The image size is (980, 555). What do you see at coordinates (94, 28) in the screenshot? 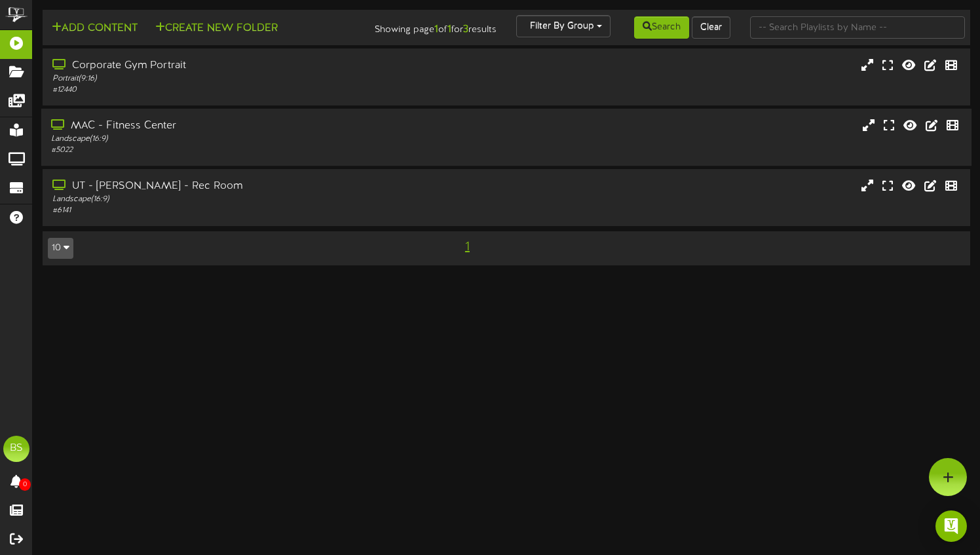
I see `button: Add Content` at bounding box center [94, 28].